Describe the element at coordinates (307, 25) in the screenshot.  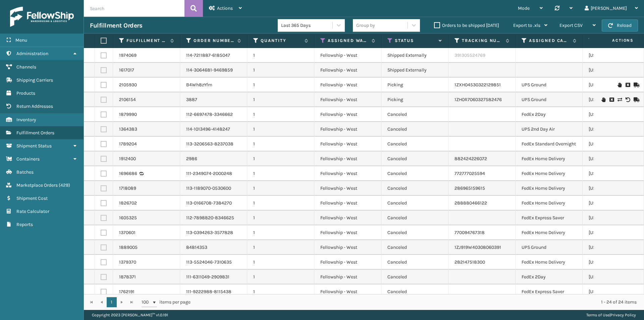
I see `div: Last 365 Days` at that location.